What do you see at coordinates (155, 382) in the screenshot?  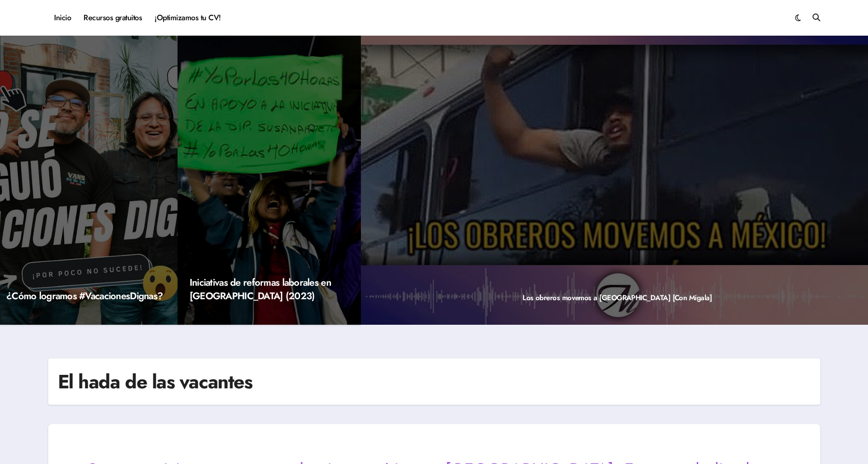 I see `h1: El hada de las vacantes` at bounding box center [155, 382].